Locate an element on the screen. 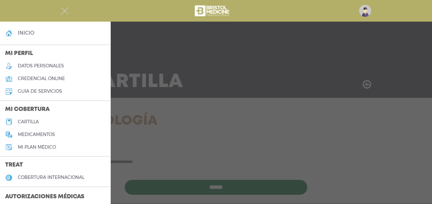  h5: cobertura internacional is located at coordinates (51, 178).